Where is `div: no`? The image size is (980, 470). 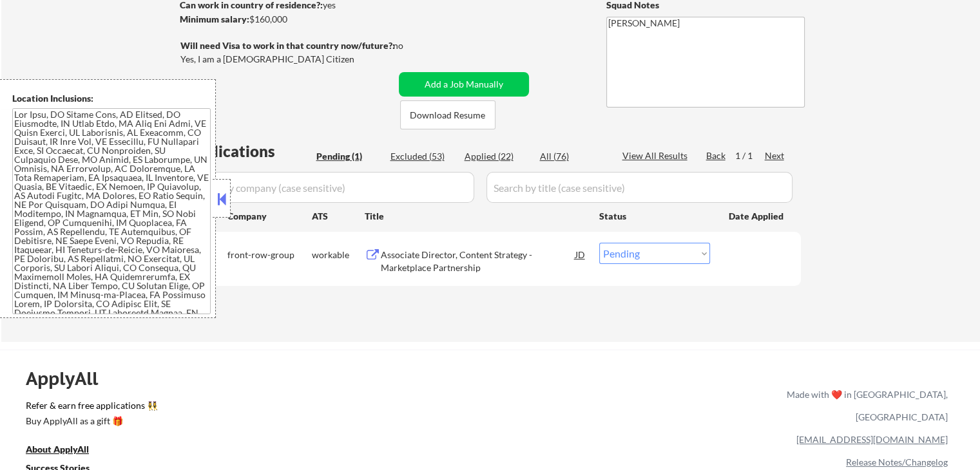
div: no is located at coordinates (411, 46).